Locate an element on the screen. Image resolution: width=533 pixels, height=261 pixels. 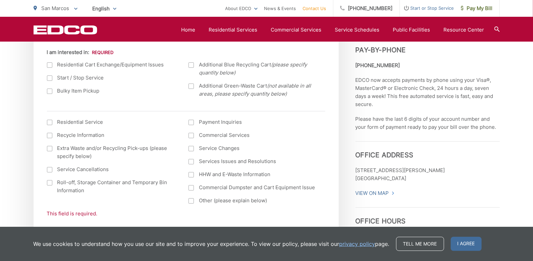
label: Commercial Dumpster and Cart Equipment Issue is located at coordinates (252, 187).